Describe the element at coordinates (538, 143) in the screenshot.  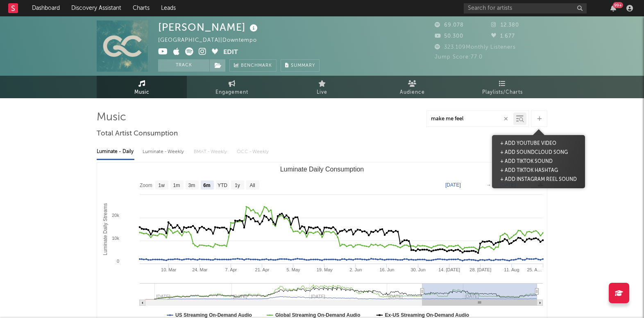
I see `div: + Add YouTube Video` at that location.